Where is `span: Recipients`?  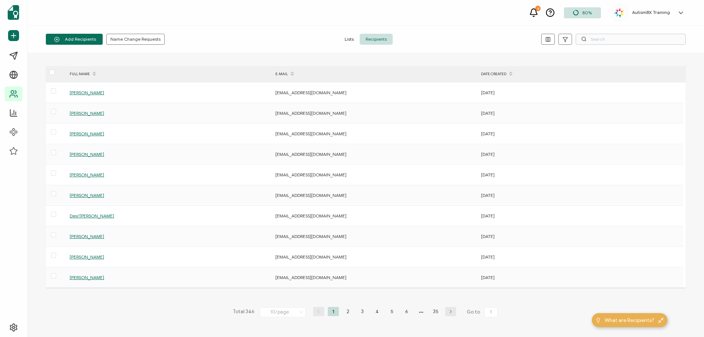
span: Recipients is located at coordinates (376, 39).